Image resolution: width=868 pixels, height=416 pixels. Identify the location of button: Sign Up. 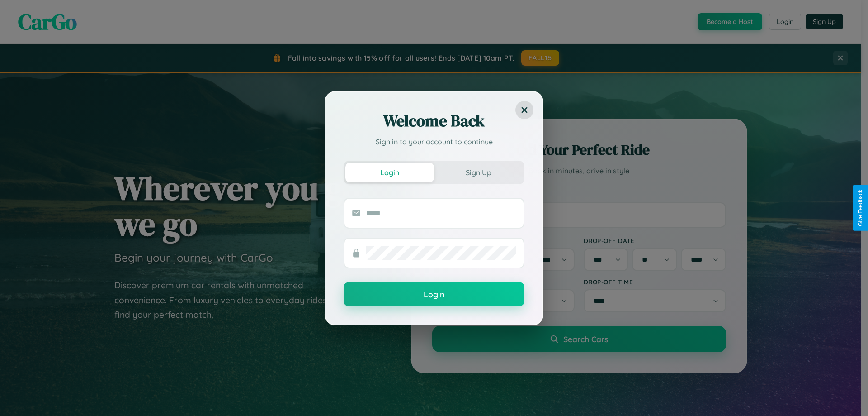
(479, 173).